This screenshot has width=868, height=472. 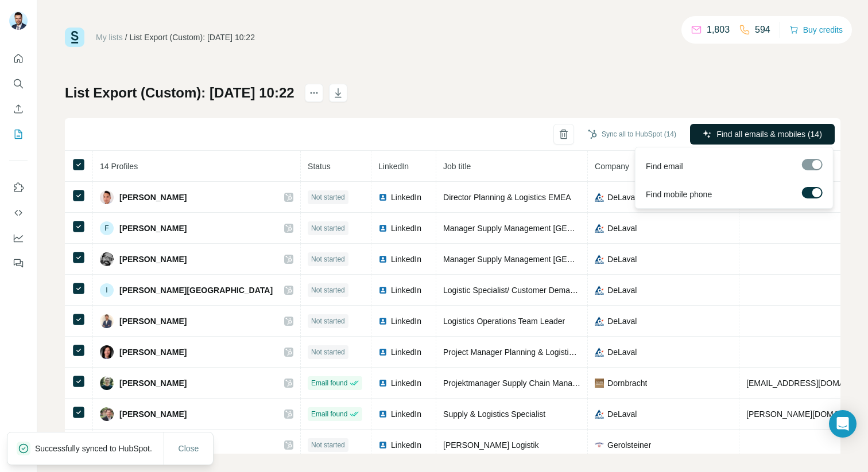 I want to click on span: Find all emails & mobiles (14), so click(x=769, y=134).